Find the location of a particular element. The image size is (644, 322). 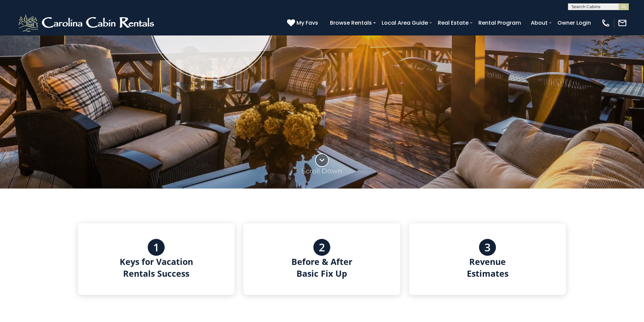

a: Browse Rentals is located at coordinates (351, 22).